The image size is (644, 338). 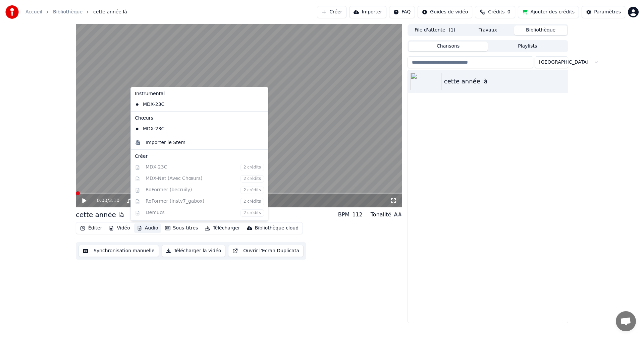 I want to click on button: Ajouter des crédits, so click(x=548, y=12).